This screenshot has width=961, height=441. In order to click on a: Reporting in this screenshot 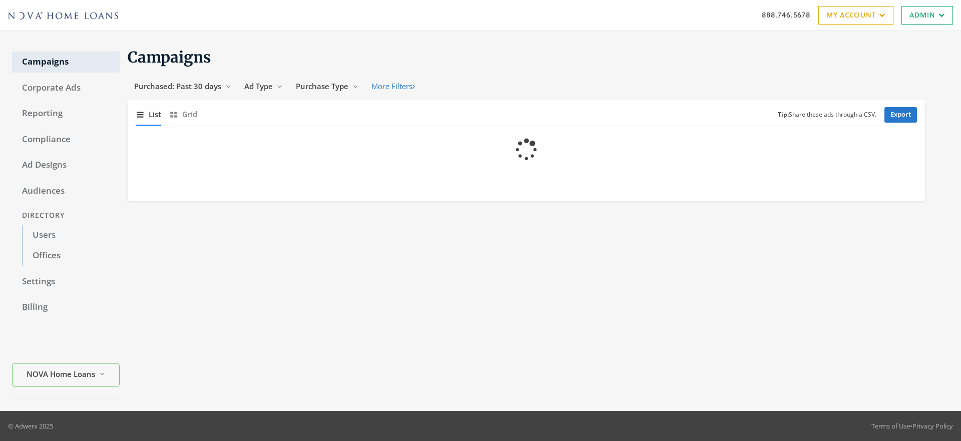, I will do `click(66, 114)`.